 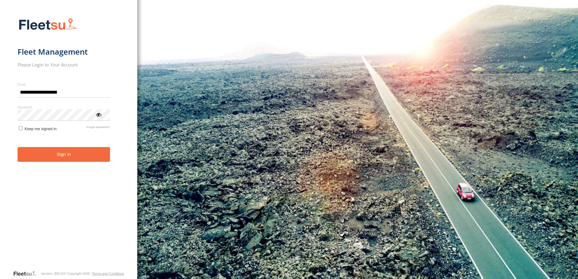 What do you see at coordinates (52, 274) in the screenshot?
I see `div: Version: 305.01` at bounding box center [52, 274].